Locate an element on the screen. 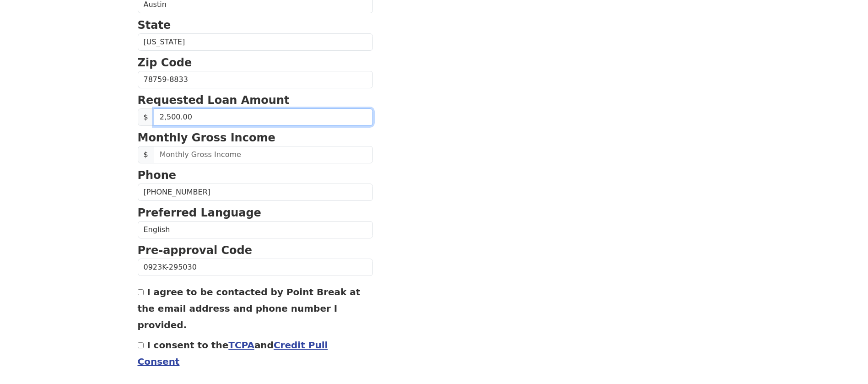 This screenshot has width=868, height=384. a: TCPA is located at coordinates (241, 345).